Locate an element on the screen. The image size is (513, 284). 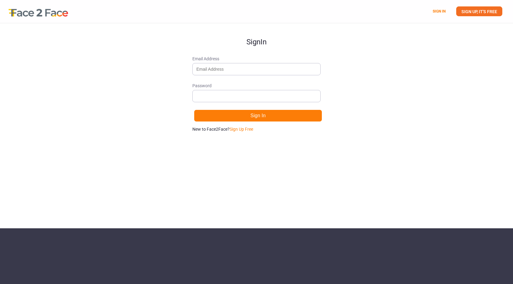
input: Email Address is located at coordinates (257, 69).